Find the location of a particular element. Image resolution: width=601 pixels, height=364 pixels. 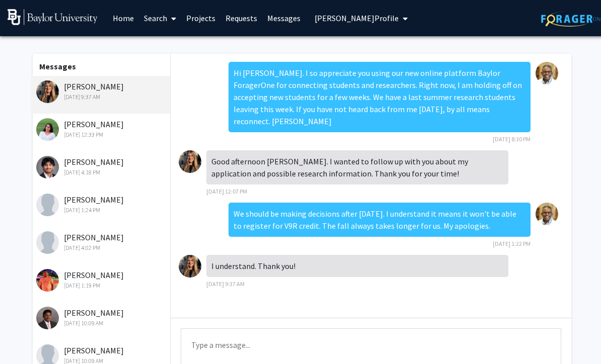

a: Home is located at coordinates (123, 18).